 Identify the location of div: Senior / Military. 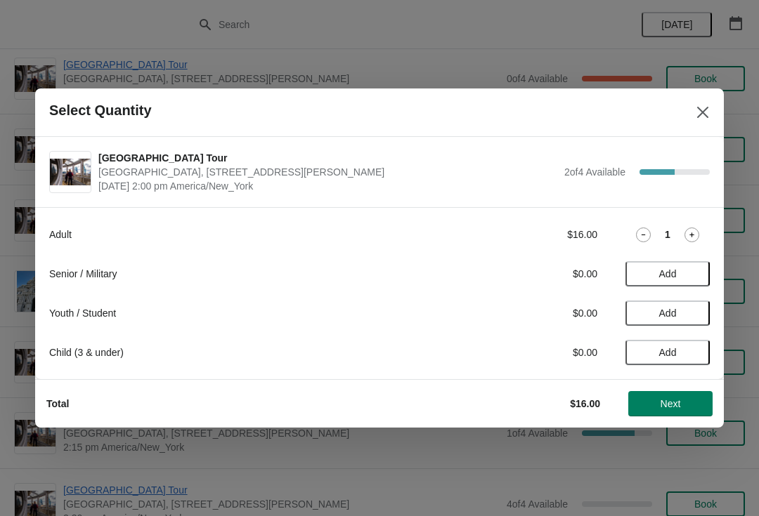
(244, 274).